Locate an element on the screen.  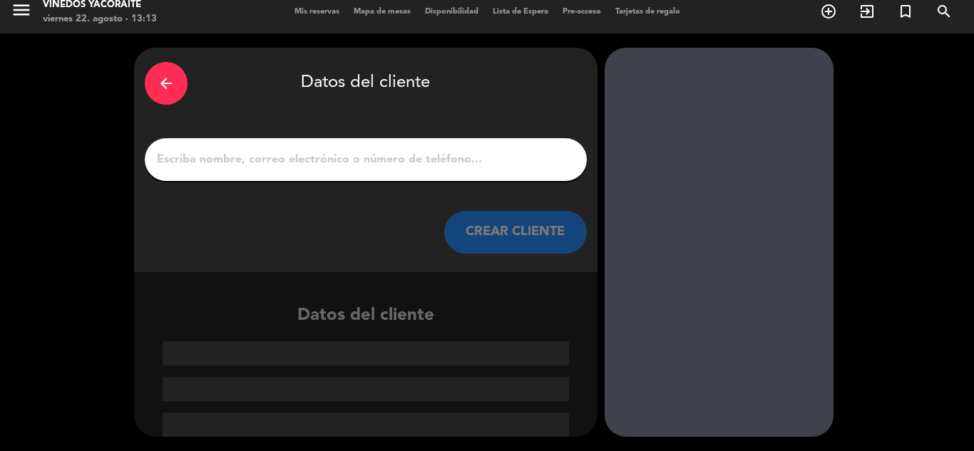
input: Escriba nombre, correo electrónico o número de teléfono... is located at coordinates (366, 160).